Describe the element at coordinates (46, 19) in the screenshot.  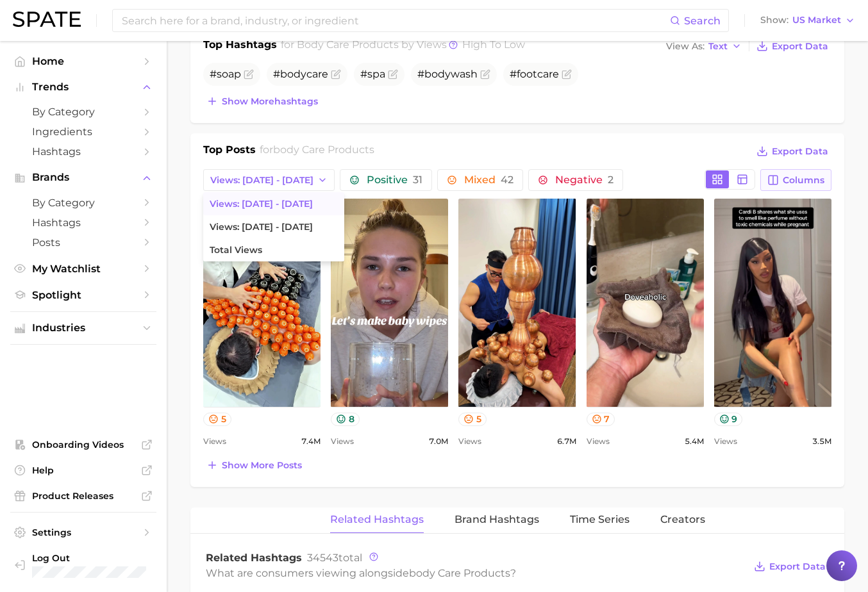
I see `img: SPATE` at that location.